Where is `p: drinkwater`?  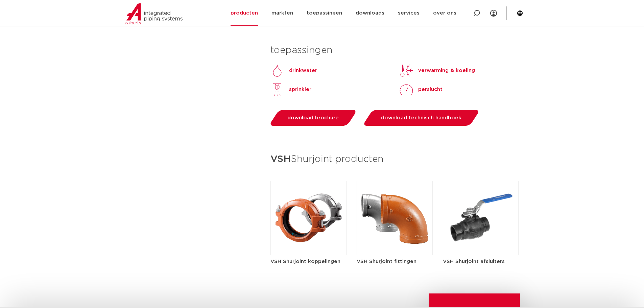
p: drinkwater is located at coordinates (303, 71).